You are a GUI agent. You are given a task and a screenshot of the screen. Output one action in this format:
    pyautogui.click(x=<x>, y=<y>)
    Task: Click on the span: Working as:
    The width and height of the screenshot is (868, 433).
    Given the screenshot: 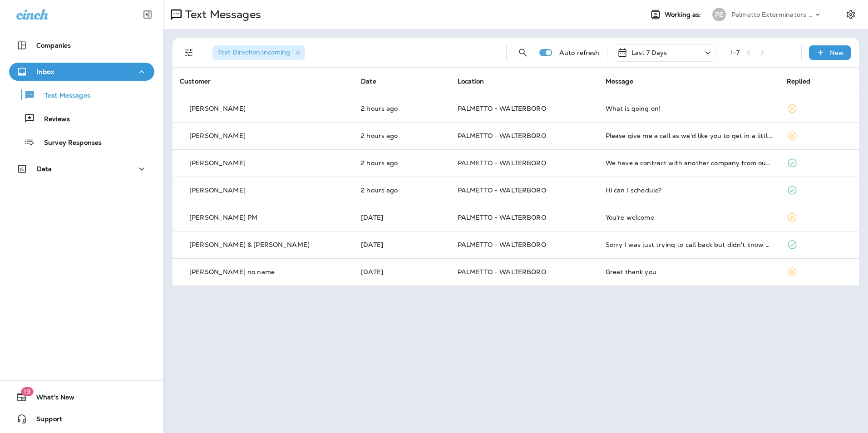 What is the action you would take?
    pyautogui.click(x=684, y=15)
    